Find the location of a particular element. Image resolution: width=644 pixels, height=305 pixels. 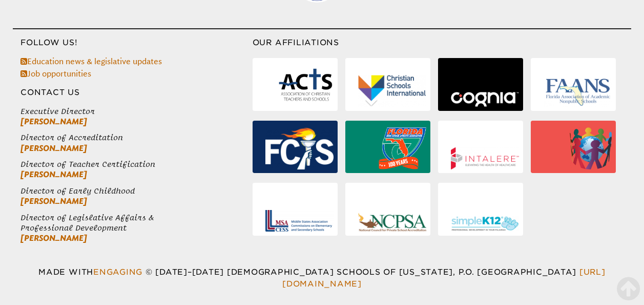

img: International Alliance for School Accreditation is located at coordinates (591, 148).